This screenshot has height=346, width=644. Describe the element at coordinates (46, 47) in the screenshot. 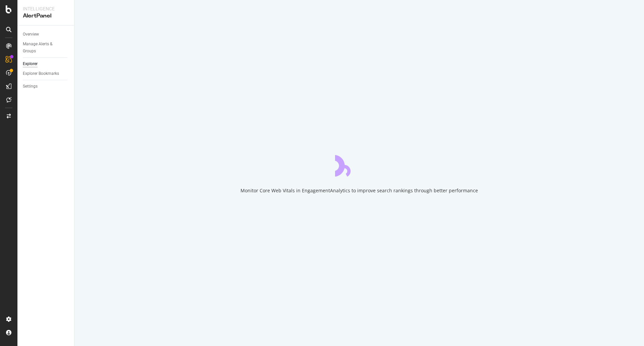

I see `a: Manage Alerts & Groups` at that location.